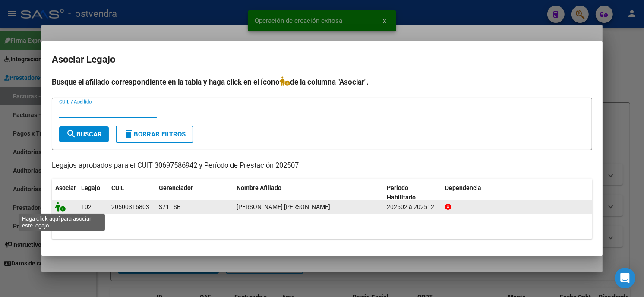 The image size is (644, 297). Describe the element at coordinates (91, 188) in the screenshot. I see `span: Legajo` at that location.